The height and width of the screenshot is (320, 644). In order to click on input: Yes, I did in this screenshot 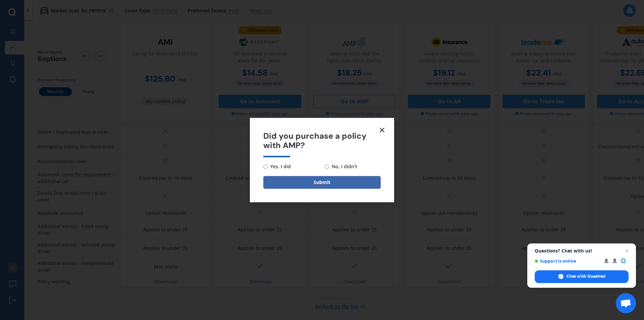, I will do `click(265, 166)`.